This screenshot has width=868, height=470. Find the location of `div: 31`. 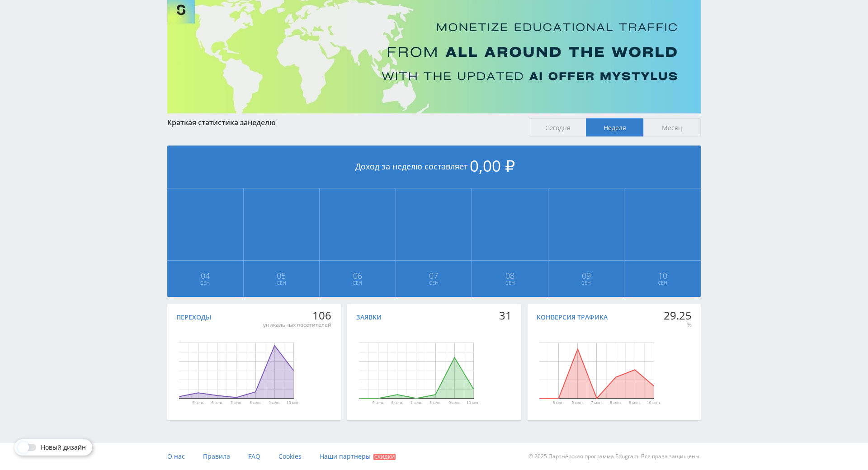

div: 31 is located at coordinates (506, 316).